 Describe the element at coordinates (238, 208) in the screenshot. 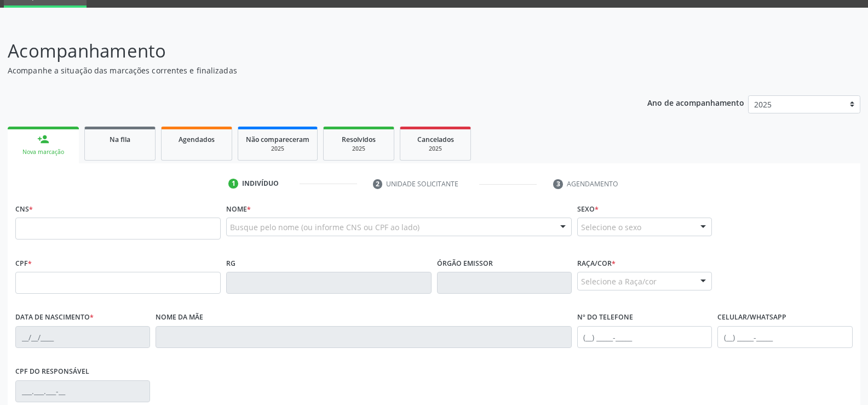

I see `label: Nome` at that location.